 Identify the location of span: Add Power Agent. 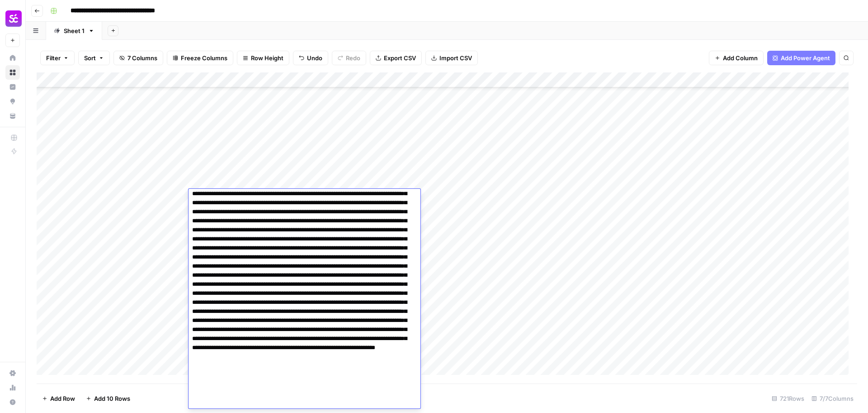
(806, 58).